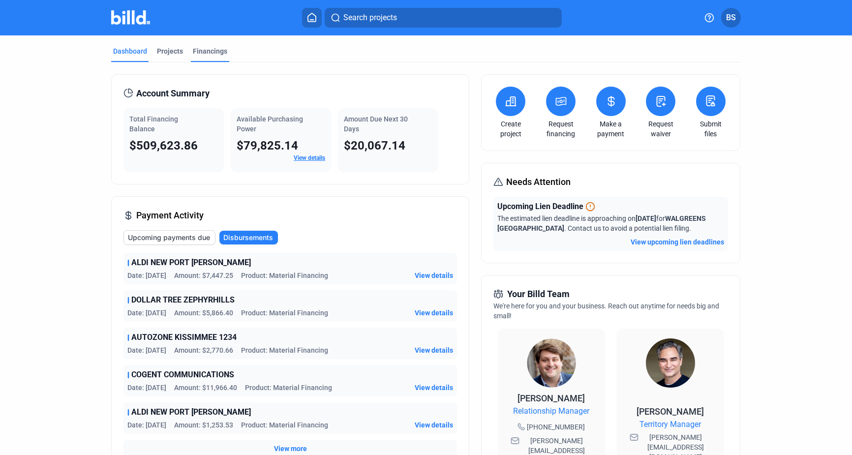  Describe the element at coordinates (370, 18) in the screenshot. I see `span: Search projects` at that location.